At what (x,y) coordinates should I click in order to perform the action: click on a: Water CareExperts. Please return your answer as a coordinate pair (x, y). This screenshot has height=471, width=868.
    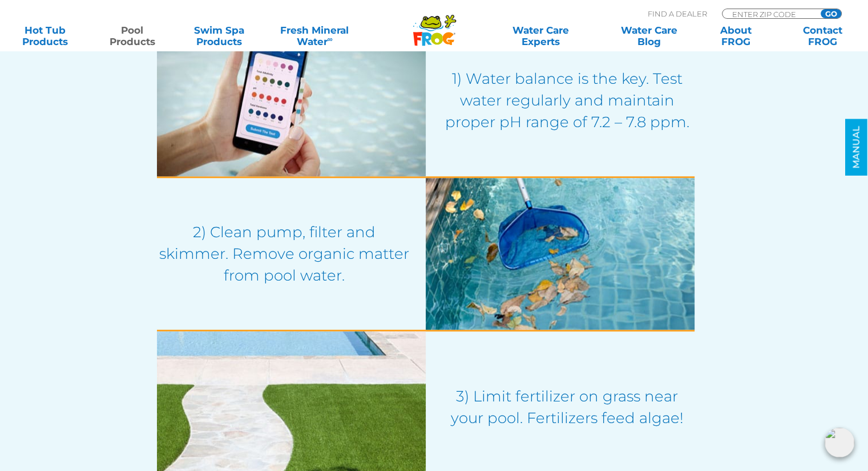
    Looking at the image, I should click on (540, 36).